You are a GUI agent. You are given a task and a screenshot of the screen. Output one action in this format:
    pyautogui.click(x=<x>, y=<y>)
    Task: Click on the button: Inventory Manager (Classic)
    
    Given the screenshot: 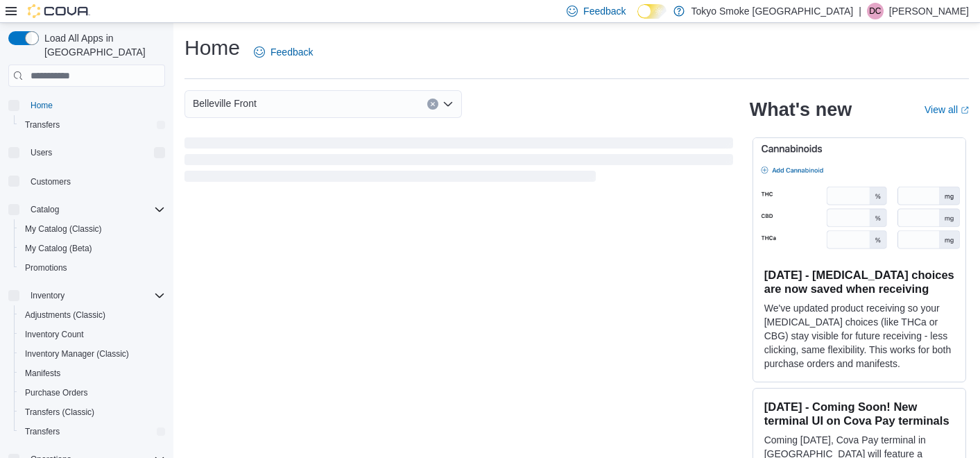 What is the action you would take?
    pyautogui.click(x=92, y=354)
    